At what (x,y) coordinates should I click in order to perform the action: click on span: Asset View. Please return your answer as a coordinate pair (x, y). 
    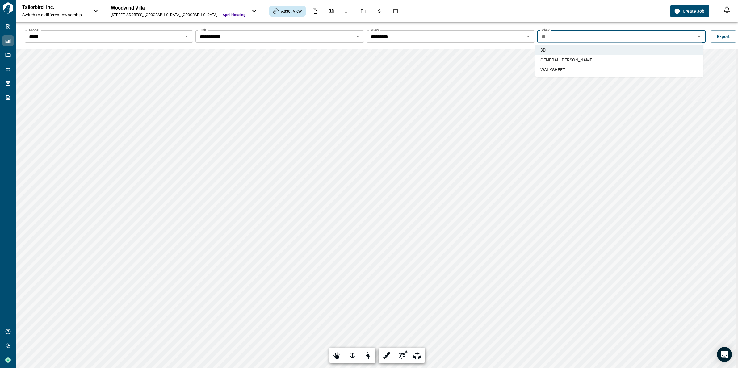
    Looking at the image, I should click on (291, 11).